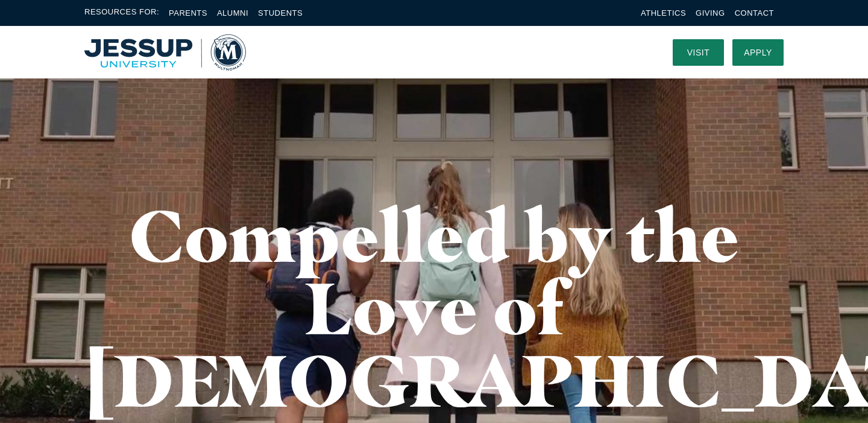  Describe the element at coordinates (698, 53) in the screenshot. I see `a: Visit` at that location.